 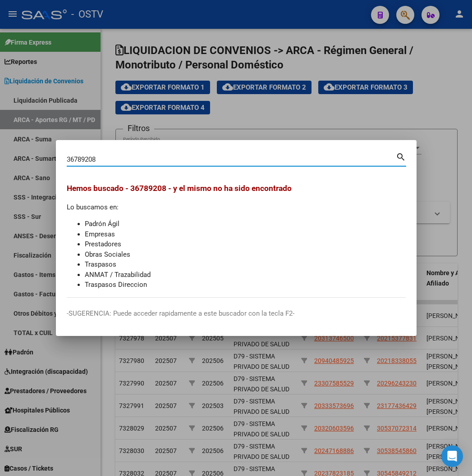 What do you see at coordinates (179, 188) in the screenshot?
I see `span: Hemos buscado - 36789208 - y el mismo no ha sido encontrado` at bounding box center [179, 188].